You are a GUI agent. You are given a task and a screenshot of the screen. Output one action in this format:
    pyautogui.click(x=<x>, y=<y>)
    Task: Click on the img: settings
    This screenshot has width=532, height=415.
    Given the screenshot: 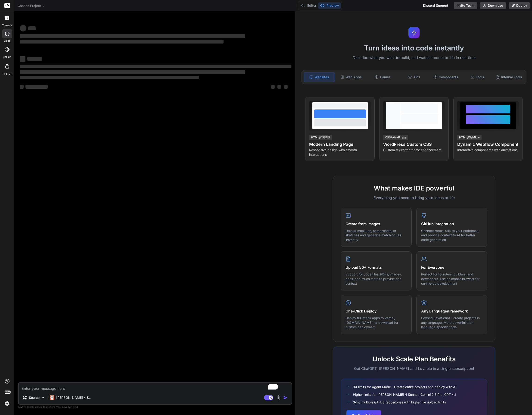 What is the action you would take?
    pyautogui.click(x=7, y=404)
    